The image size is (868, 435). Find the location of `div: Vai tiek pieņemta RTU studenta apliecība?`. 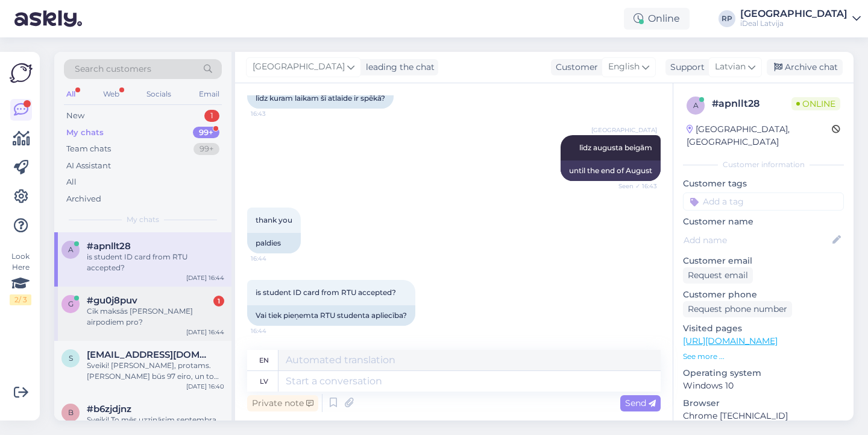

div: Vai tiek pieņemta RTU studenta apliecība? is located at coordinates (331, 315).